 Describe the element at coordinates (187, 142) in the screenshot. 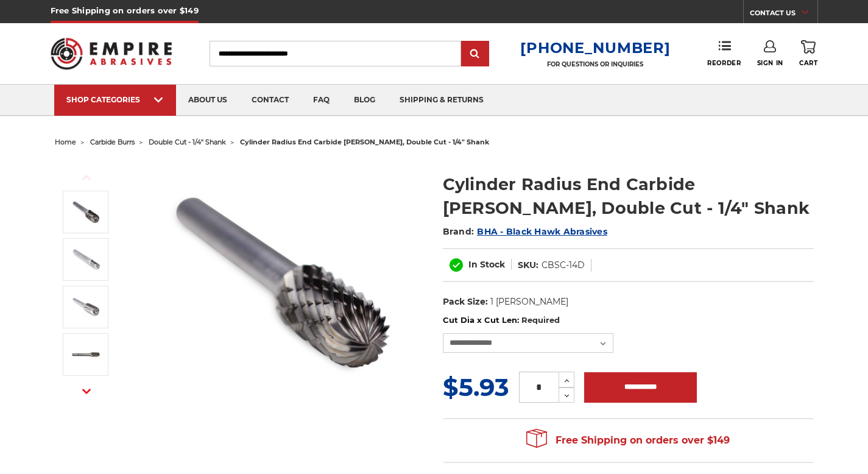

I see `a: double cut - 1/4" shank` at that location.